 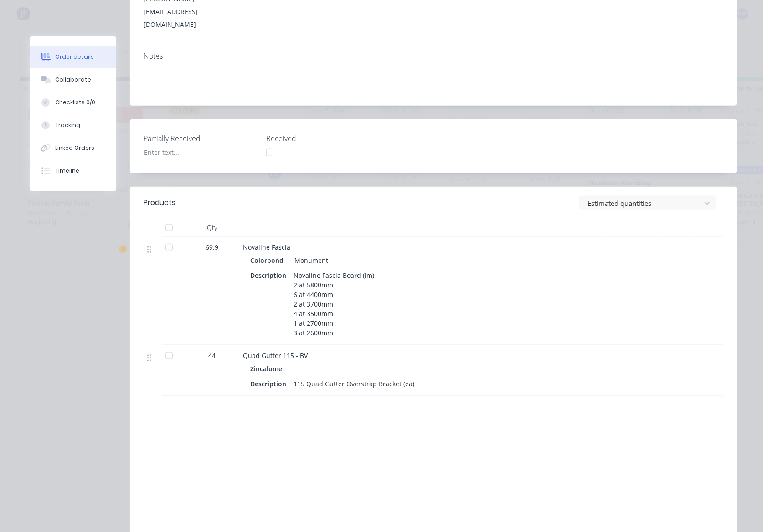 I want to click on label: Received, so click(x=323, y=139).